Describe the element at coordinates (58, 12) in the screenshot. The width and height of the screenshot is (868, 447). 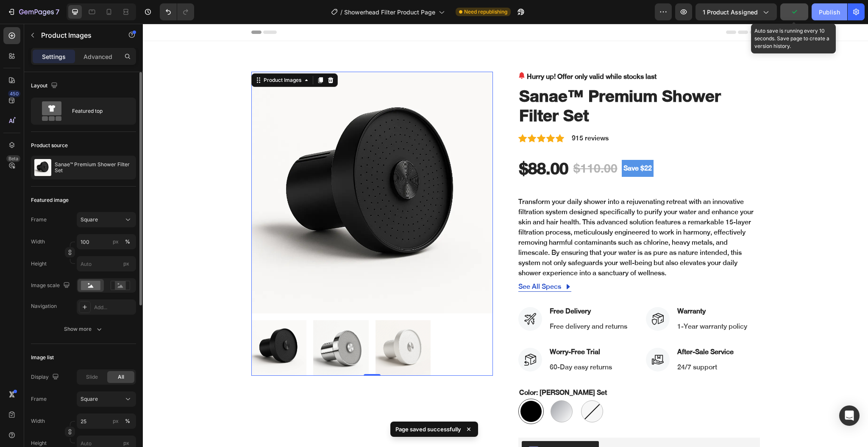
I see `p: 7` at that location.